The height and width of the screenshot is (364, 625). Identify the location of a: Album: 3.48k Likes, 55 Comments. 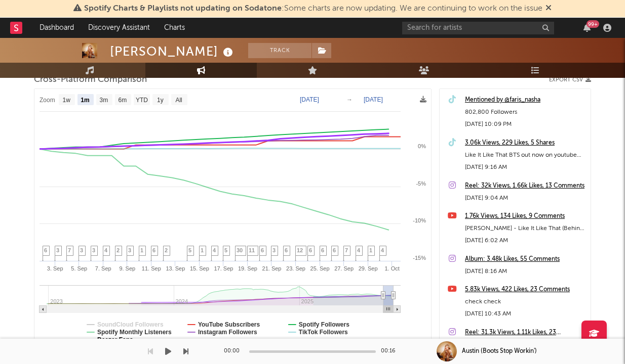
(525, 260).